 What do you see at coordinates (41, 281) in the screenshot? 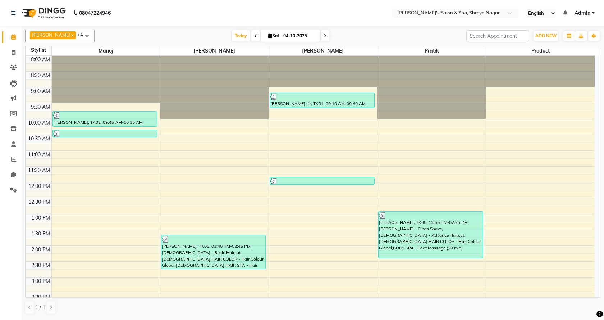
I see `div: 3:00 PM` at bounding box center [41, 281].